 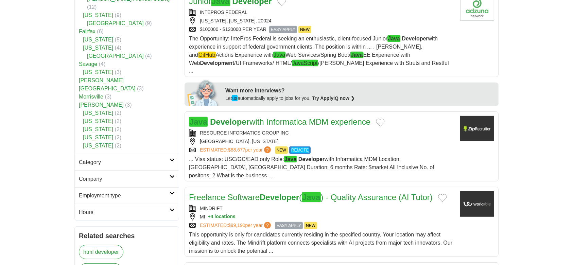 What do you see at coordinates (322, 30) in the screenshot?
I see `div: $100000 - $120000 PER YEAR` at bounding box center [322, 30].